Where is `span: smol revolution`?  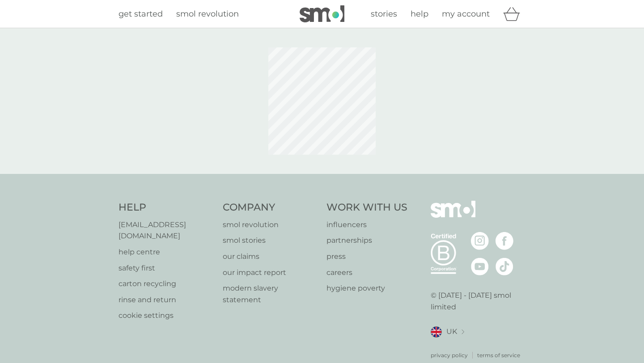
span: smol revolution is located at coordinates (208, 14).